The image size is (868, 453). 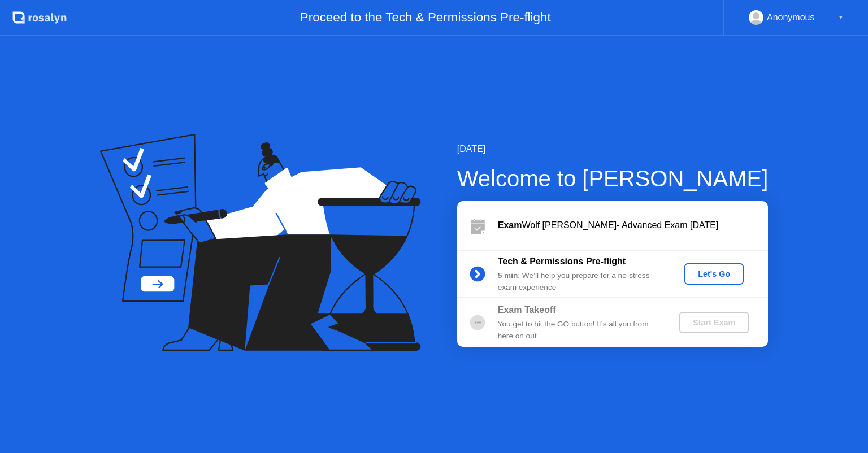 What do you see at coordinates (714, 323) in the screenshot?
I see `div: Start Exam` at bounding box center [714, 323].